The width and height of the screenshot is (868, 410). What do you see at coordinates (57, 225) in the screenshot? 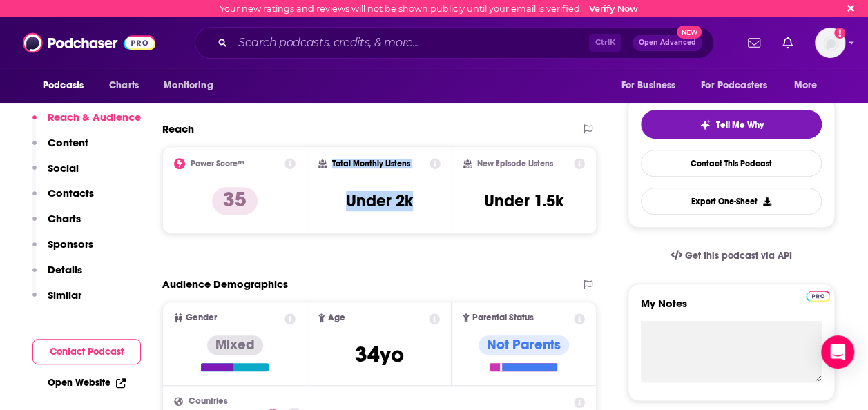
I see `button: Charts` at bounding box center [57, 225].